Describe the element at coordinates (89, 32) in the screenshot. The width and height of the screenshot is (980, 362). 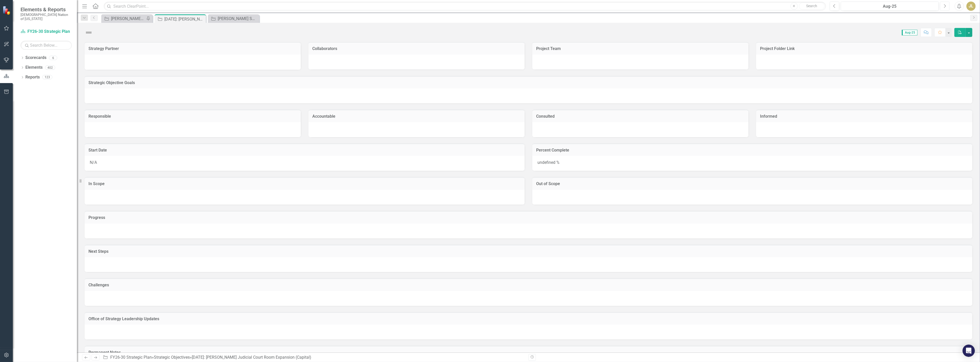
I see `img: Not Defined` at that location.